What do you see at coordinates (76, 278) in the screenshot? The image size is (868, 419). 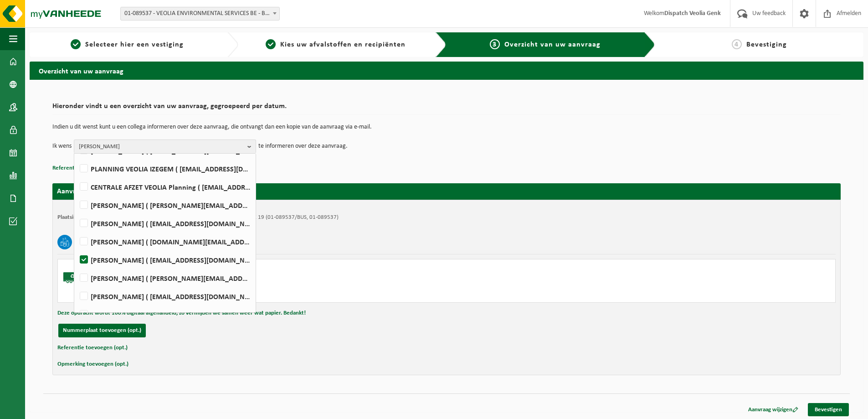 I see `img: BL-SO-LV.png` at bounding box center [76, 278].